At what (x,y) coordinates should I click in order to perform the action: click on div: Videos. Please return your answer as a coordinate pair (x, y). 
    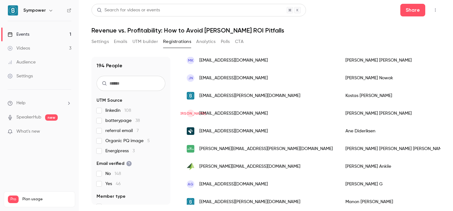
    Looking at the image, I should click on (19, 48).